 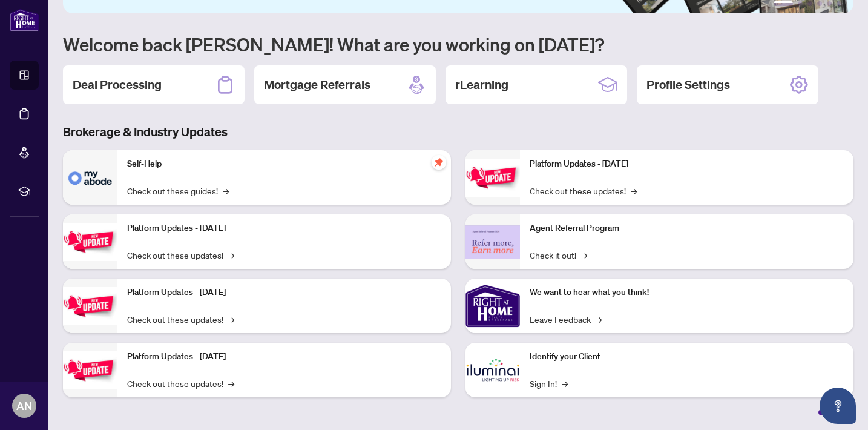 I want to click on button: 3, so click(x=810, y=4).